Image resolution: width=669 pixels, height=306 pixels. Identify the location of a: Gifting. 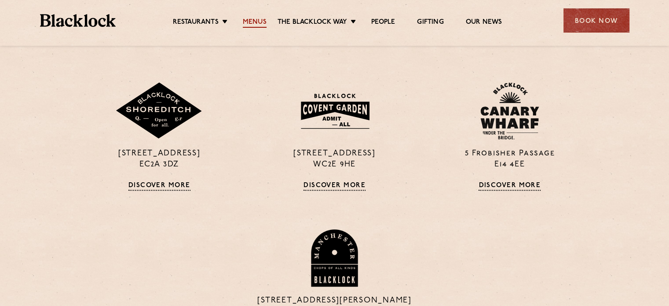
(430, 23).